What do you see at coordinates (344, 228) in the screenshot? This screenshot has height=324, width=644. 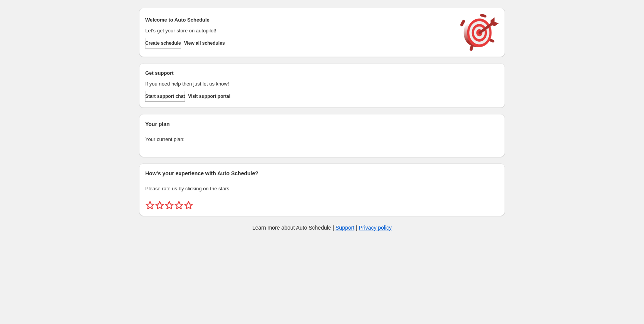 I see `a: Support` at bounding box center [344, 228].